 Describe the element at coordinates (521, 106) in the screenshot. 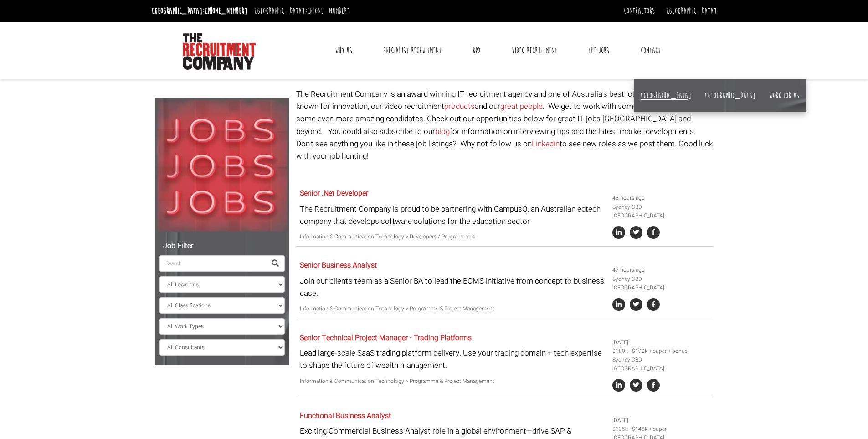

I see `a: great people` at that location.